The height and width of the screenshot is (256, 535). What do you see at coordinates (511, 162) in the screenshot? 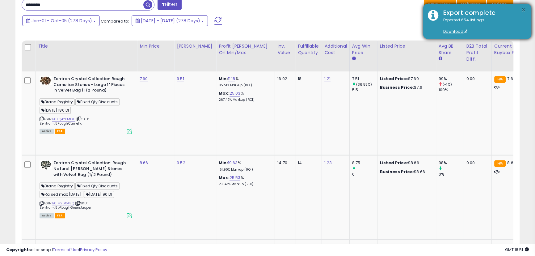
I see `span: 8.66` at bounding box center [511, 162].